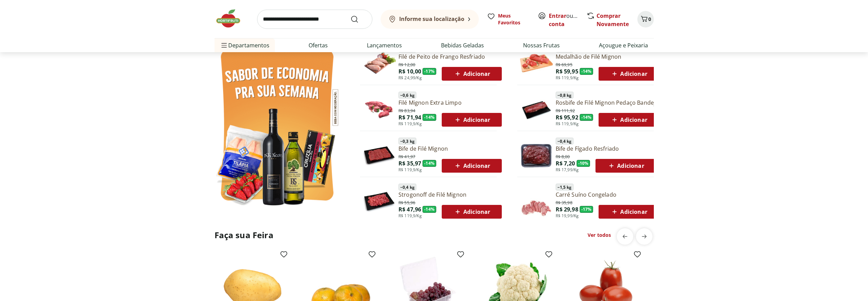 The width and height of the screenshot is (868, 301). What do you see at coordinates (450, 57) in the screenshot?
I see `a: Filé de Peito de Frango Resfriado` at bounding box center [450, 57].